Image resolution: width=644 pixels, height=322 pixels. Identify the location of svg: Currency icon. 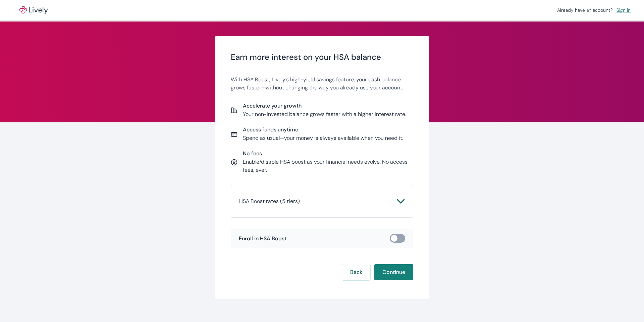
(234, 162).